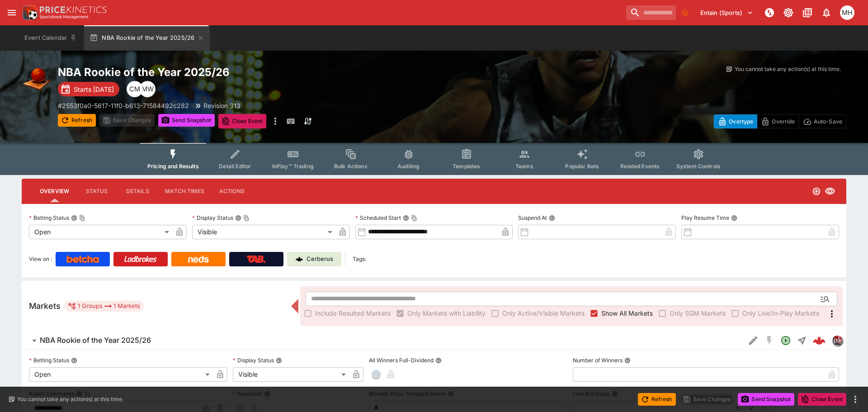 The width and height of the screenshot is (868, 412). Describe the element at coordinates (353, 313) in the screenshot. I see `span: Include Resulted Markets` at that location.